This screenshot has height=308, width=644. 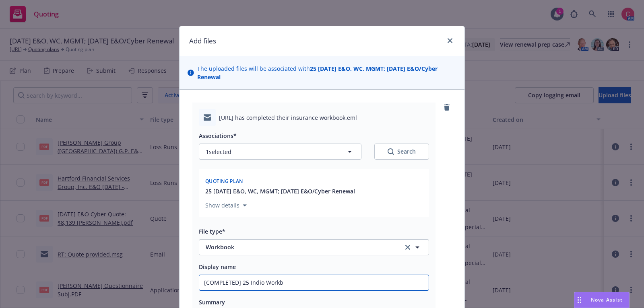 What do you see at coordinates (217, 266) in the screenshot?
I see `span: Display name` at bounding box center [217, 266].